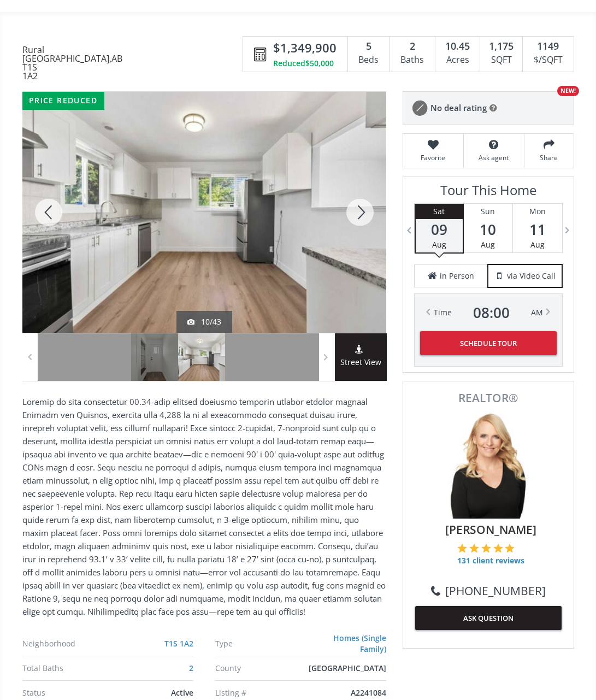  What do you see at coordinates (205, 212) in the screenshot?
I see `div: 290099 1016 Drive East Rural Foothills County, AB T1S 1A2 - Photo 10 of 43` at bounding box center [205, 212].